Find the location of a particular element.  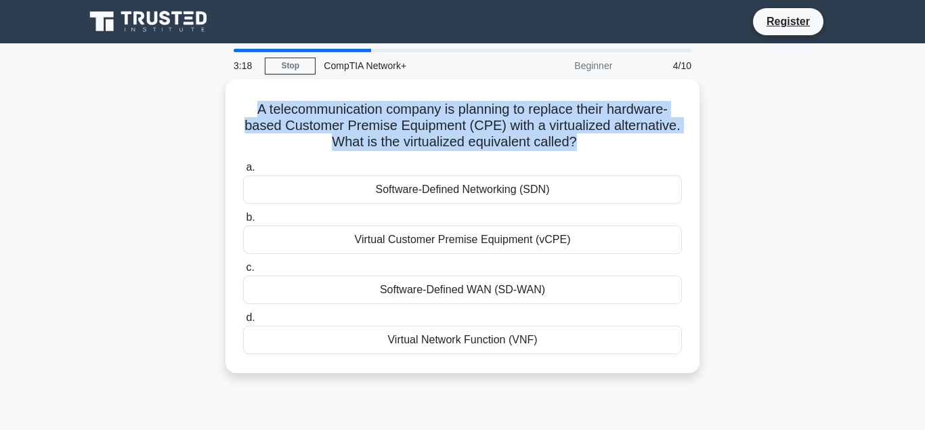

h5: A telecommunication company is planning to replace their hardware-based Customer Premise Equipmen... is located at coordinates (463, 126).